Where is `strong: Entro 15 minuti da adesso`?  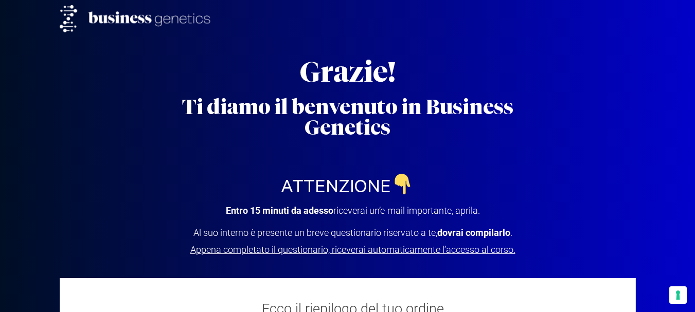 strong: Entro 15 minuti da adesso is located at coordinates (279, 210).